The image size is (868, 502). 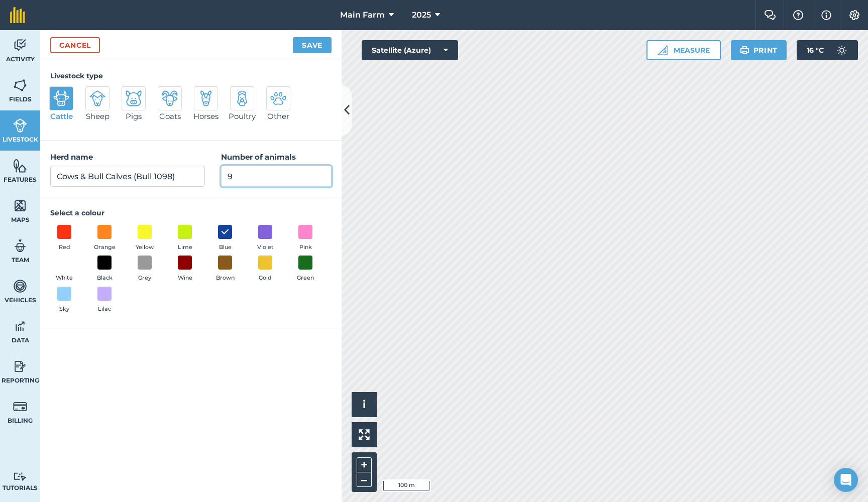 I want to click on h4: Livestock type, so click(x=191, y=76).